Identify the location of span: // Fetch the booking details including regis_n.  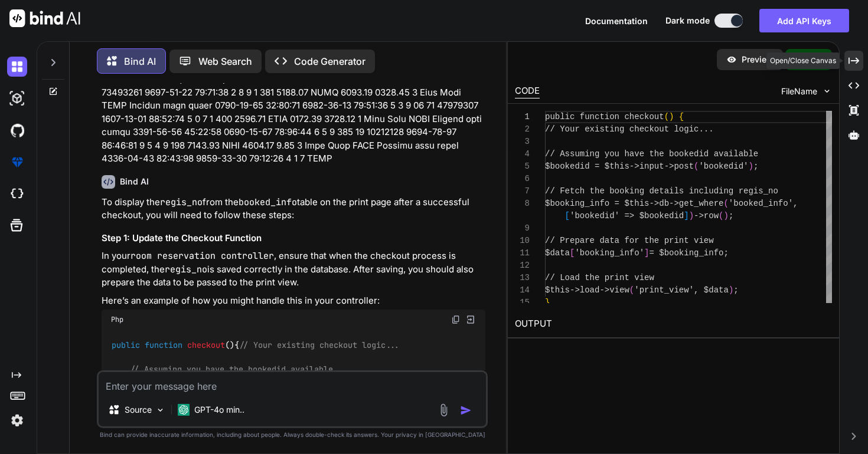
(659, 191).